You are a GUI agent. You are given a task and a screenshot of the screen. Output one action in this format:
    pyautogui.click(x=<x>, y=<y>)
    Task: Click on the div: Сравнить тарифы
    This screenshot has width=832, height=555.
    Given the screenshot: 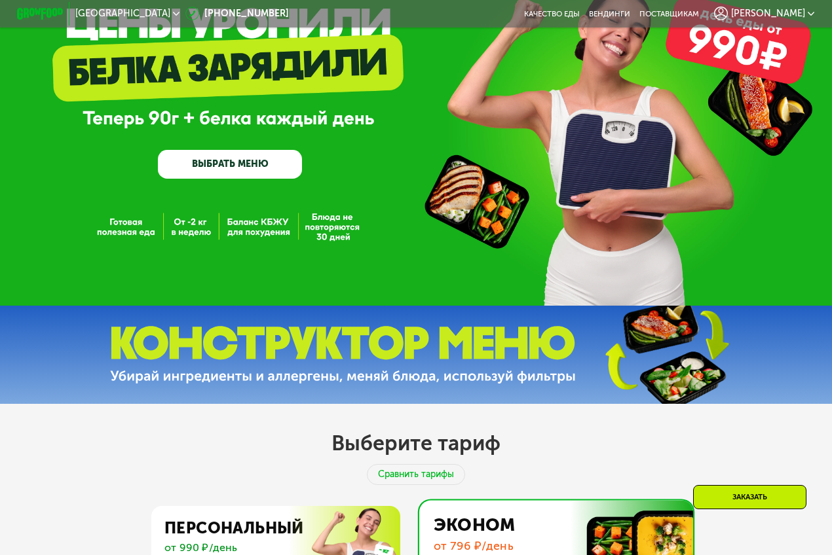 What is the action you would take?
    pyautogui.click(x=416, y=475)
    